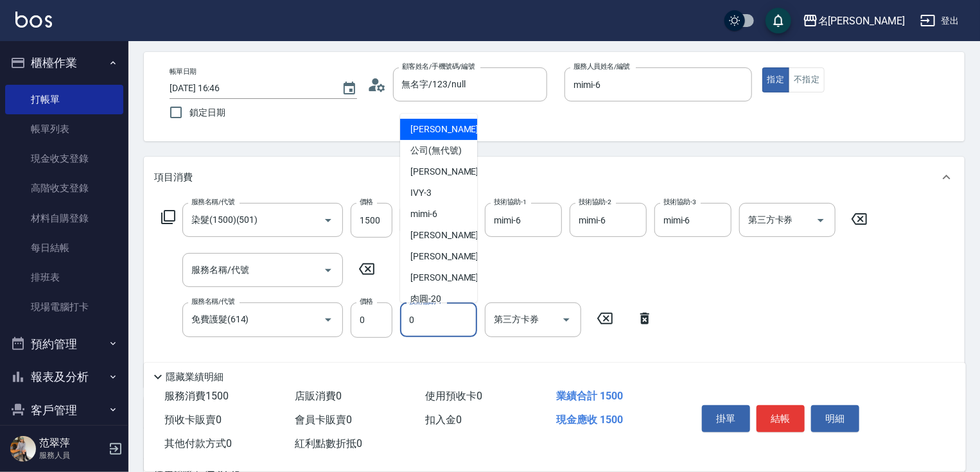 The width and height of the screenshot is (980, 472). What do you see at coordinates (192, 419) in the screenshot?
I see `span: 預收卡販賣 0` at bounding box center [192, 419].